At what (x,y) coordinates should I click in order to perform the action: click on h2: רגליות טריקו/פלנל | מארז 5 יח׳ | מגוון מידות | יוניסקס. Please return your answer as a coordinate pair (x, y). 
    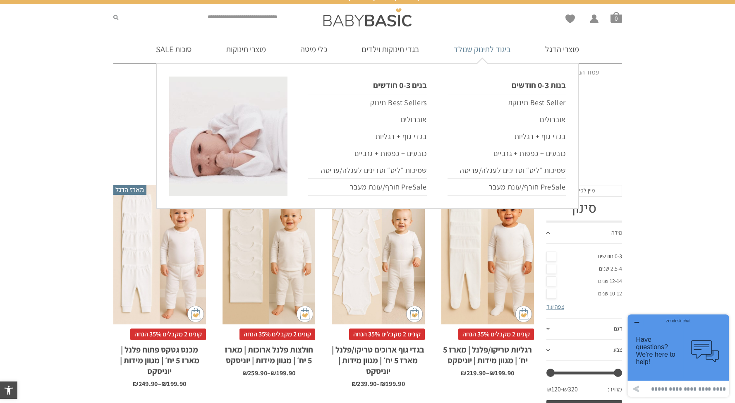
    Looking at the image, I should click on (488, 353).